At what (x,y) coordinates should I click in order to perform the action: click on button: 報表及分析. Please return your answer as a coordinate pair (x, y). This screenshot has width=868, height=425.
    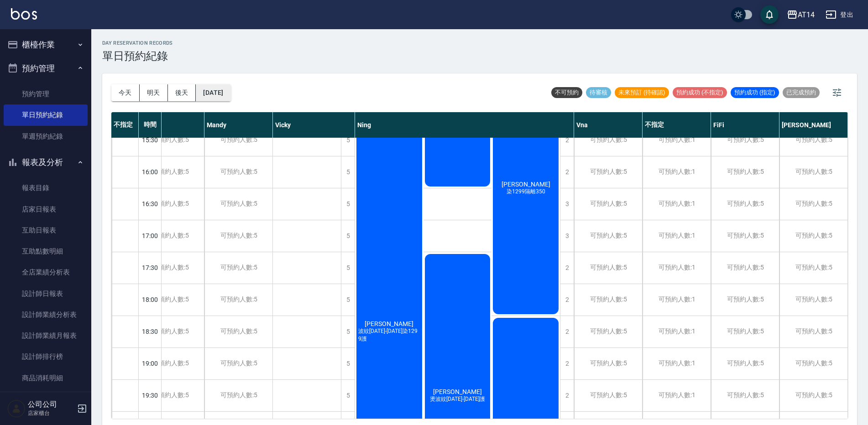
    Looking at the image, I should click on (46, 162).